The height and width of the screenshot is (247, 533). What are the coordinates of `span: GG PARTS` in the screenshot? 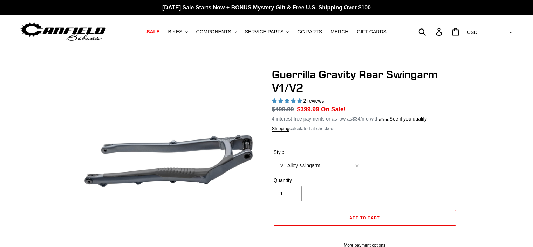 It's located at (310, 32).